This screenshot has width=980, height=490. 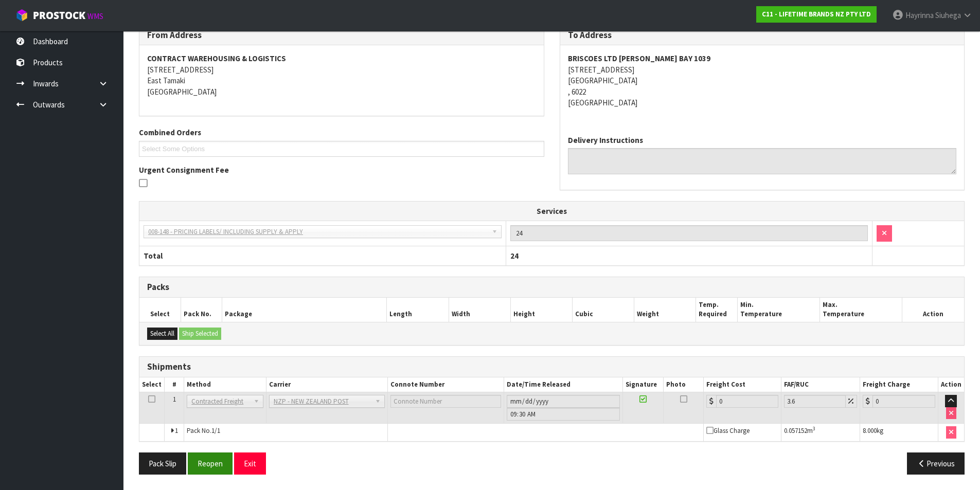 What do you see at coordinates (869, 430) in the screenshot?
I see `span: 8.000` at bounding box center [869, 430].